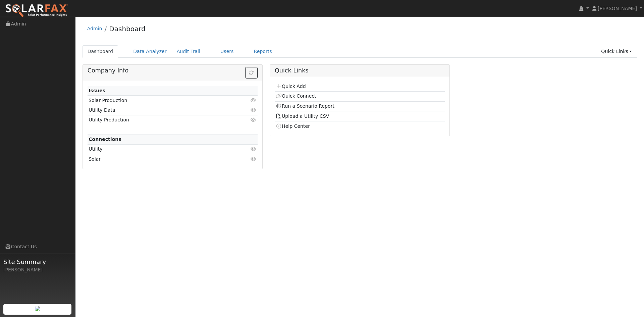 The height and width of the screenshot is (317, 644). Describe the element at coordinates (94, 28) in the screenshot. I see `a: Admin` at that location.